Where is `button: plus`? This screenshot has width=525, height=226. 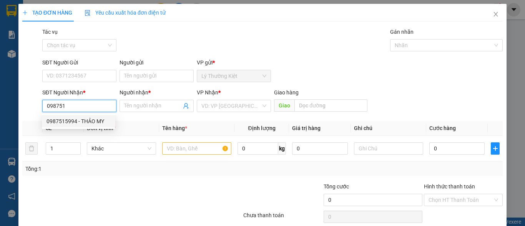 button: plus is located at coordinates (495, 149).